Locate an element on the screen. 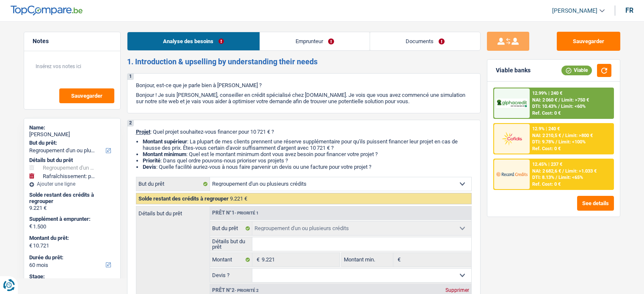 This screenshot has height=294, width=644. img: AlphaCredit is located at coordinates (512, 103).